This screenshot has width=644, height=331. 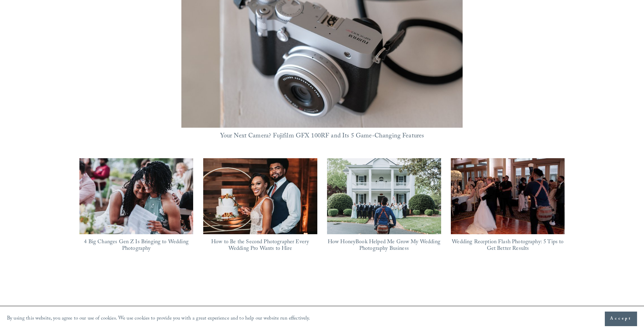 I want to click on img: 4 Big Changes Gen Z Is Bringing to Wedding Photography, so click(x=137, y=196).